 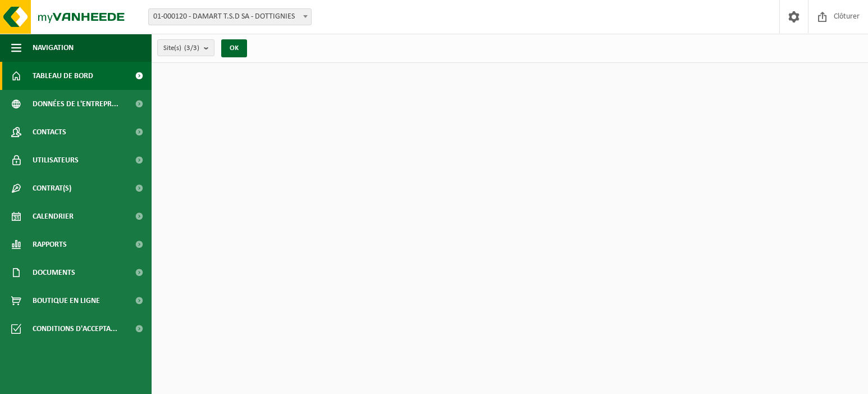 What do you see at coordinates (50, 244) in the screenshot?
I see `span: Rapports` at bounding box center [50, 244].